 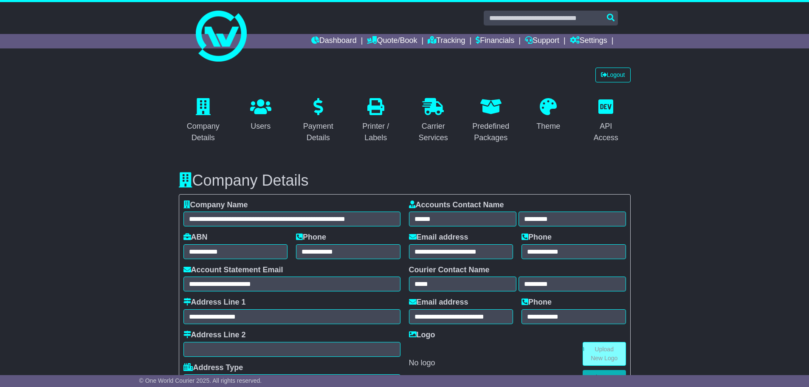 I want to click on span: No logo, so click(x=422, y=363).